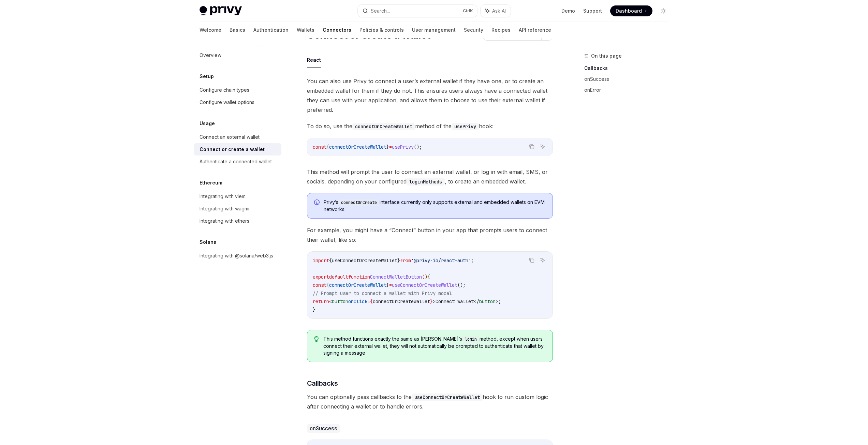  I want to click on span: You can optionally pass callbacks to the hook to run custom logic after connecting a wallet or to..., so click(430, 402).